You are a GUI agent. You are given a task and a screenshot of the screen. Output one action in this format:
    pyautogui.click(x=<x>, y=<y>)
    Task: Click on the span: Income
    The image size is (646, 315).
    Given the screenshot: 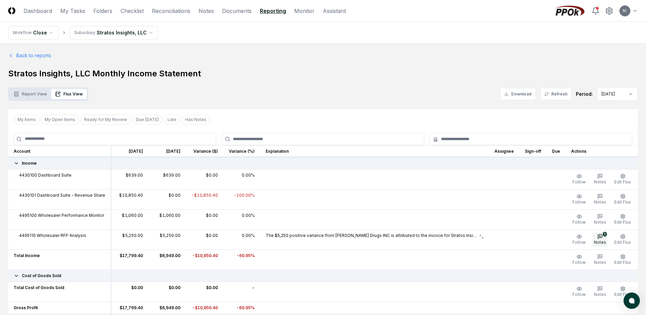 What is the action you would take?
    pyautogui.click(x=29, y=163)
    